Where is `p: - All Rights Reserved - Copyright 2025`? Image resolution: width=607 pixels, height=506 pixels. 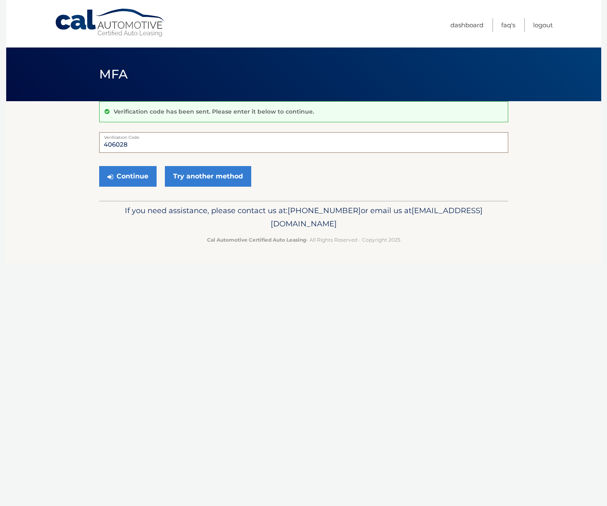
p: - All Rights Reserved - Copyright 2025 is located at coordinates (304, 240).